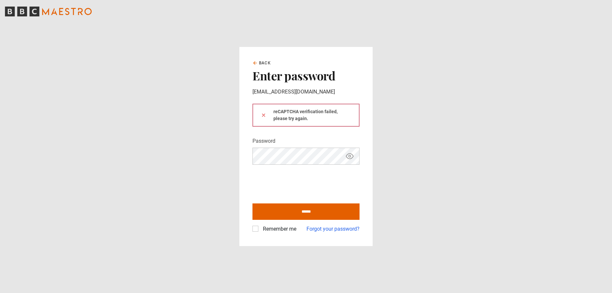 The image size is (612, 293). What do you see at coordinates (48, 11) in the screenshot?
I see `svg: BBC Maestro` at bounding box center [48, 11].